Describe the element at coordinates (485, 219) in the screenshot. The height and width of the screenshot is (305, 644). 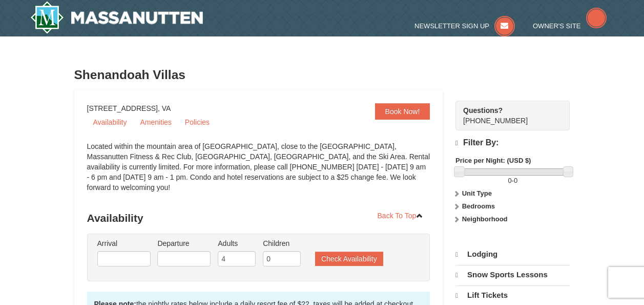
I see `strong: Neighborhood` at that location.